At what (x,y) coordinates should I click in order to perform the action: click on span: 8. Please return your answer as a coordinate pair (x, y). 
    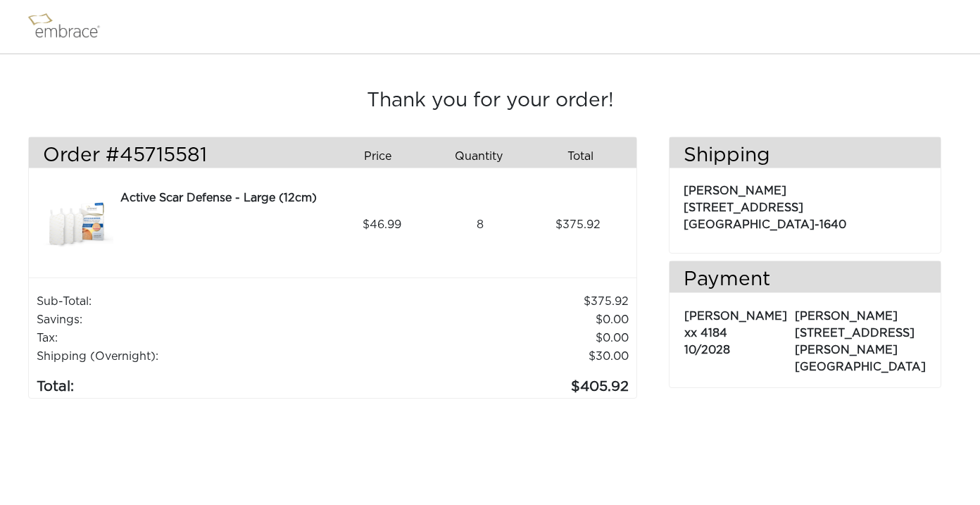
    Looking at the image, I should click on (480, 225).